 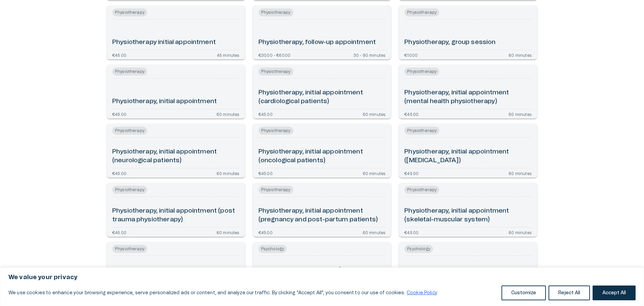 What do you see at coordinates (524, 293) in the screenshot?
I see `button: Customize` at bounding box center [524, 293].